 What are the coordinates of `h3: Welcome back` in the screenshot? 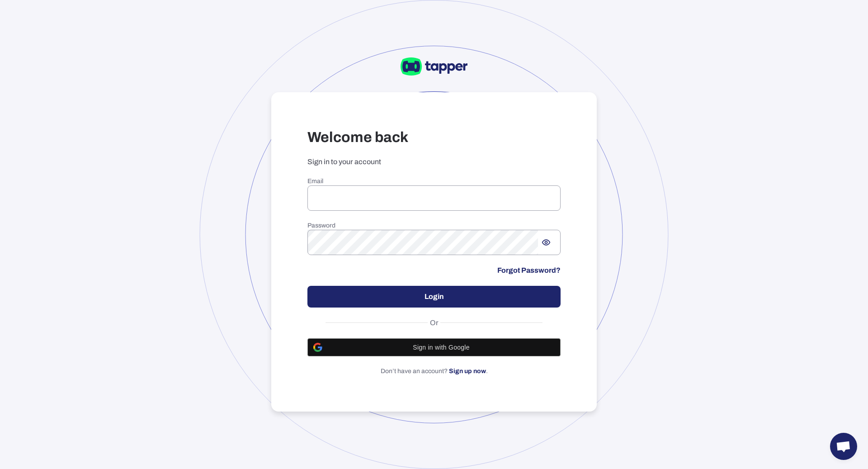 It's located at (434, 138).